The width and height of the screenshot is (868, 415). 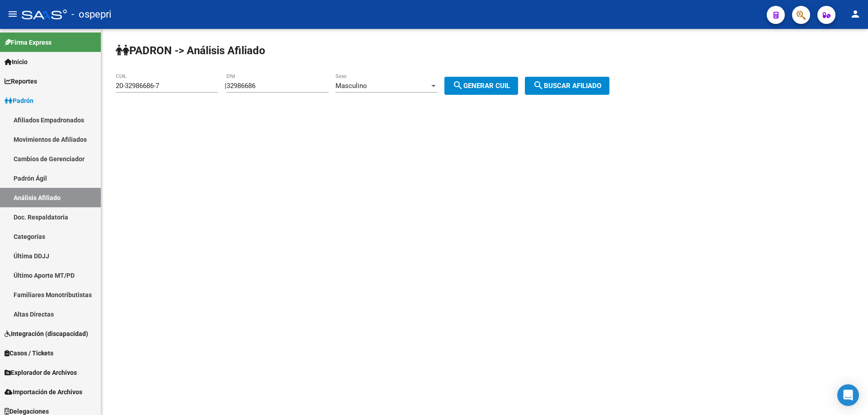 I want to click on button: Buscar afiliado, so click(x=567, y=86).